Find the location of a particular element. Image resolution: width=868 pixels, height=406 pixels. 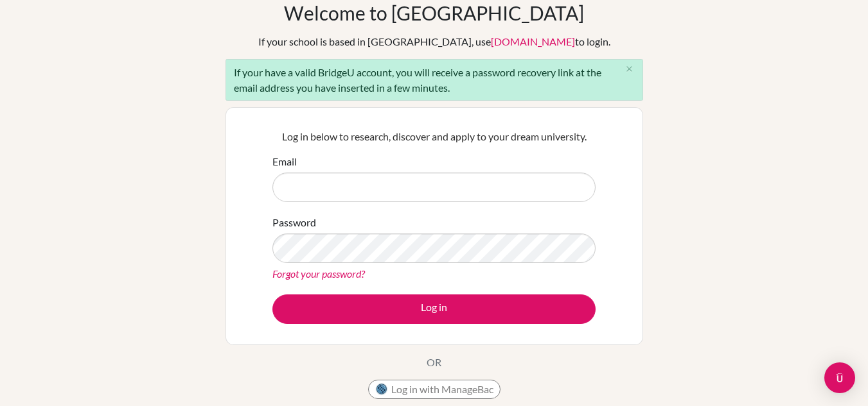

a: Forgot your password? is located at coordinates (319, 274).